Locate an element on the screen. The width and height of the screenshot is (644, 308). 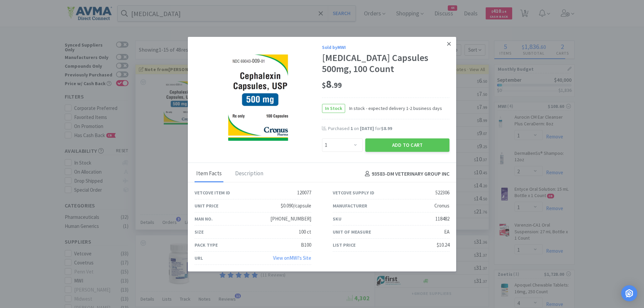
div: Manufacturer is located at coordinates (350, 206).